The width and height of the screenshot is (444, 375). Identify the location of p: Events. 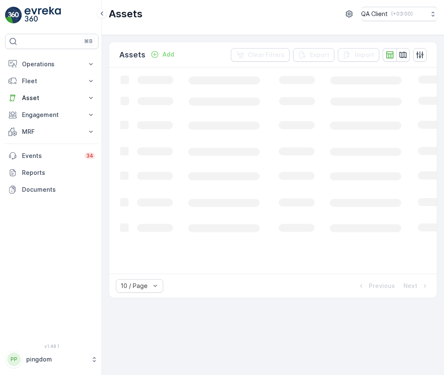
(51, 156).